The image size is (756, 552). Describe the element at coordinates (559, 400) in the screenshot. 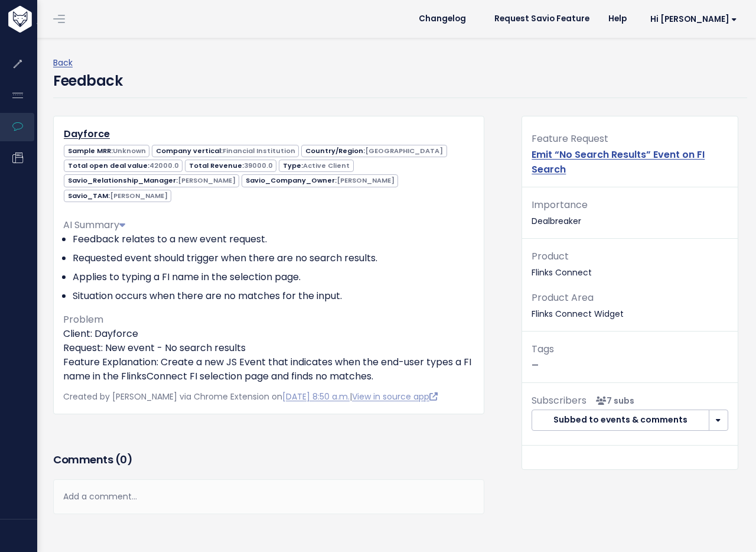

I see `span: Subscribers` at that location.